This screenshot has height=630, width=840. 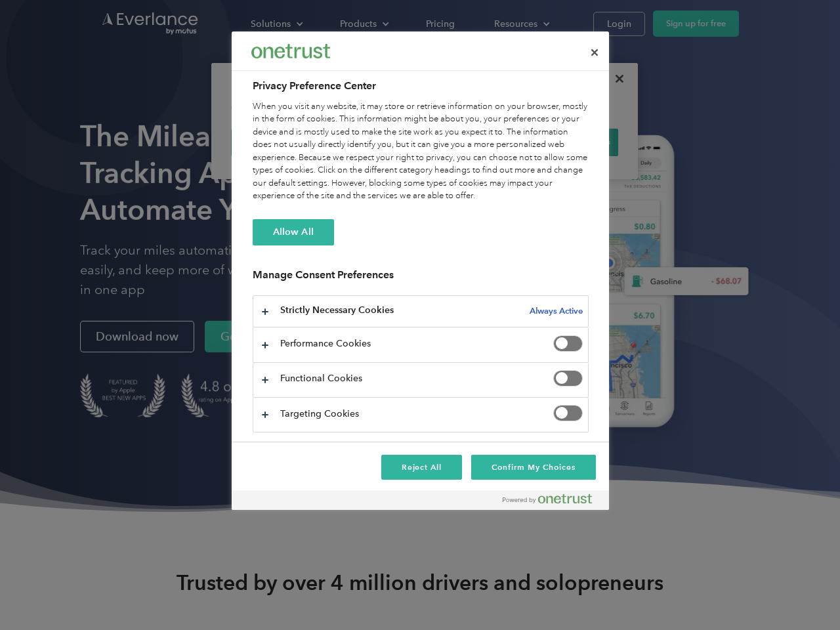 I want to click on button: Close, so click(x=595, y=52).